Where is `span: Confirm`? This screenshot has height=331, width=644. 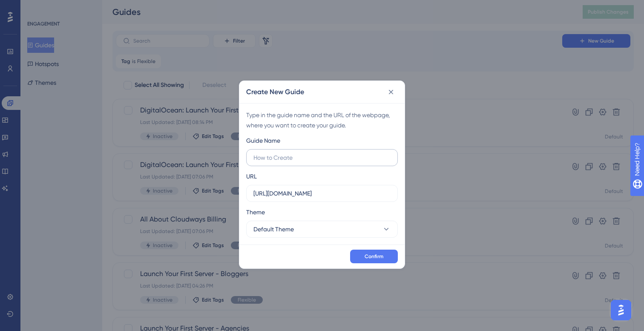 span: Confirm is located at coordinates (374, 257).